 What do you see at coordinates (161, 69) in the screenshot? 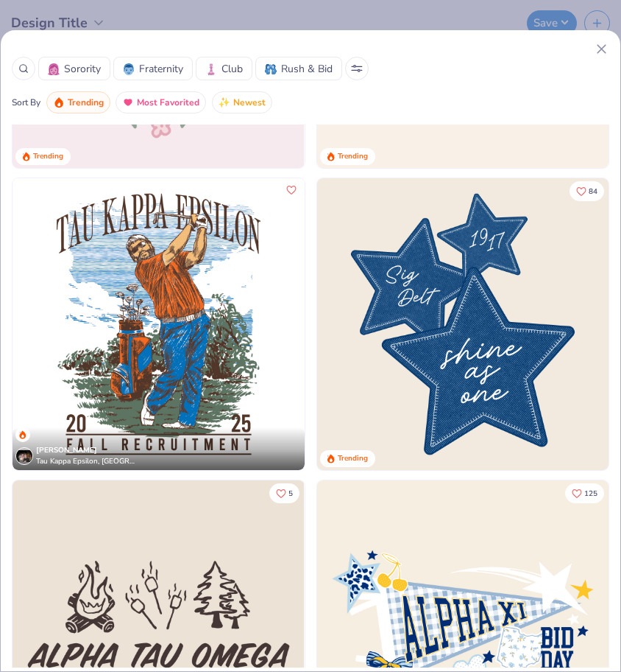
I see `span: Fraternity` at bounding box center [161, 69].